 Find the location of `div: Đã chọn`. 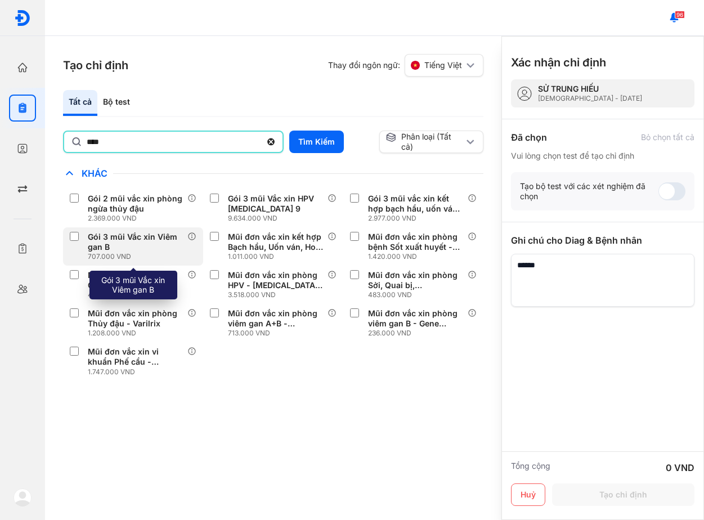

div: Đã chọn is located at coordinates (529, 137).